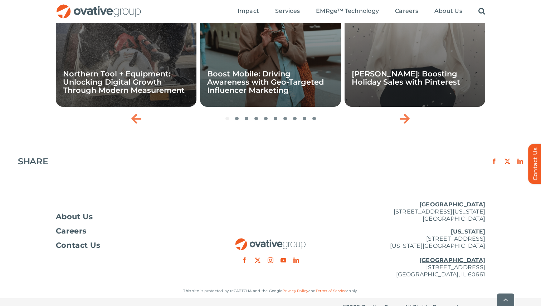 The width and height of the screenshot is (541, 306). What do you see at coordinates (256, 119) in the screenshot?
I see `span: Go to slide 4` at bounding box center [256, 119].